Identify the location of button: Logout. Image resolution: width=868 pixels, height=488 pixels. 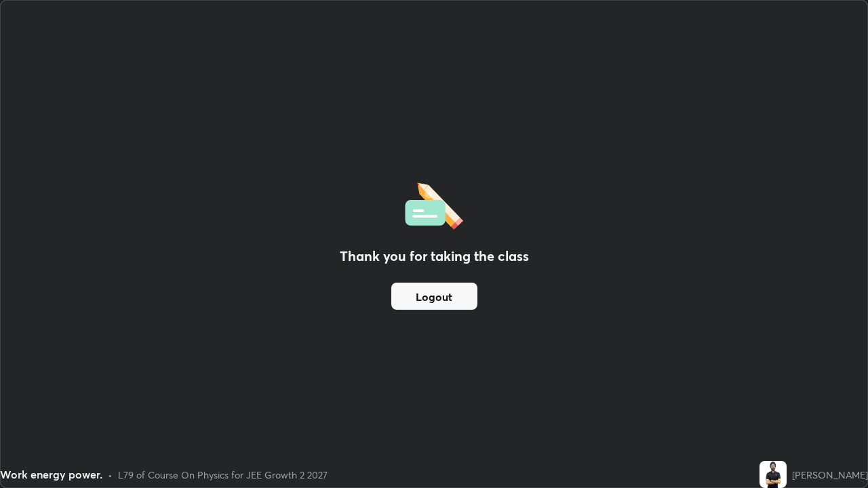
(434, 296).